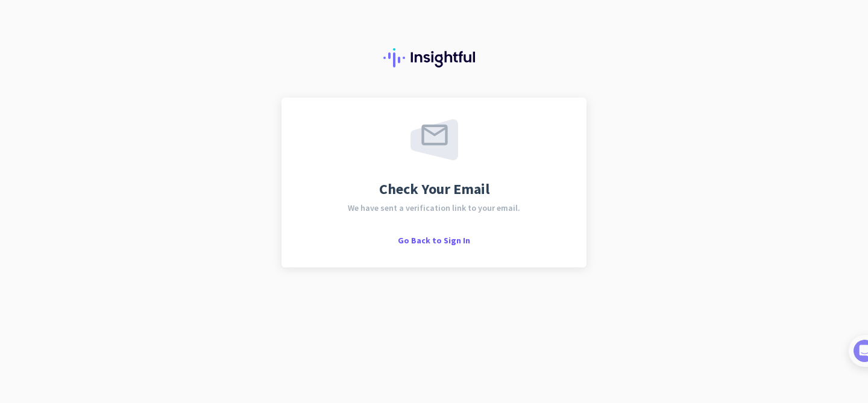 Image resolution: width=868 pixels, height=403 pixels. I want to click on img: email-sent, so click(434, 140).